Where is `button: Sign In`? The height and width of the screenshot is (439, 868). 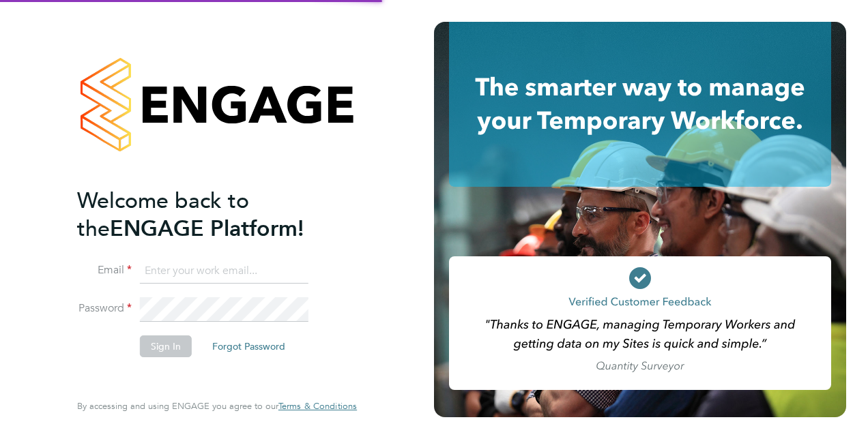 button: Sign In is located at coordinates (166, 346).